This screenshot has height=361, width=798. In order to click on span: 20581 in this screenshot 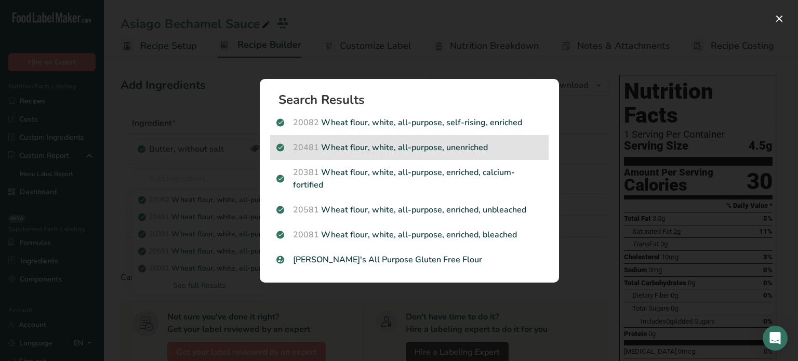, I will do `click(306, 210)`.